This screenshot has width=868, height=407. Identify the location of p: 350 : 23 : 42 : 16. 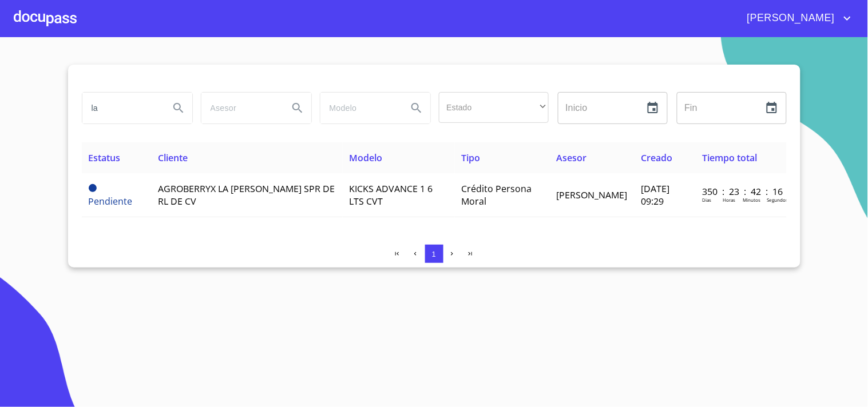
(740, 191).